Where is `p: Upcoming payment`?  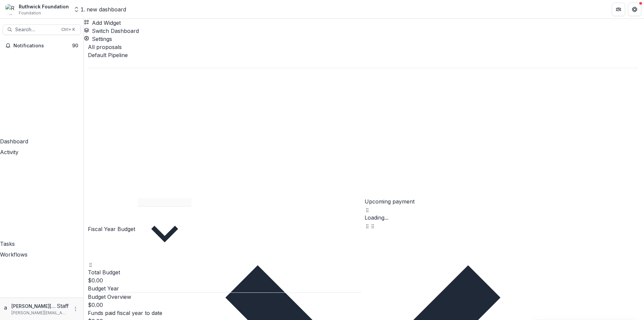
p: Upcoming payment is located at coordinates (501, 202).